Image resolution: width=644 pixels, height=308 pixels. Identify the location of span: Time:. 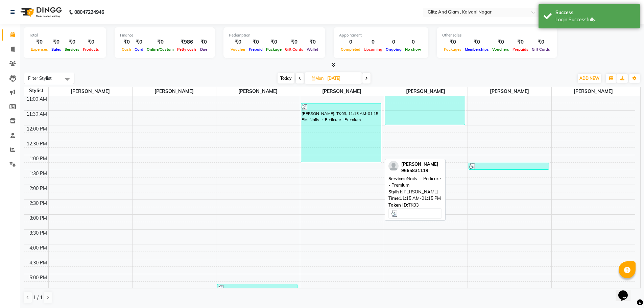
(394, 198).